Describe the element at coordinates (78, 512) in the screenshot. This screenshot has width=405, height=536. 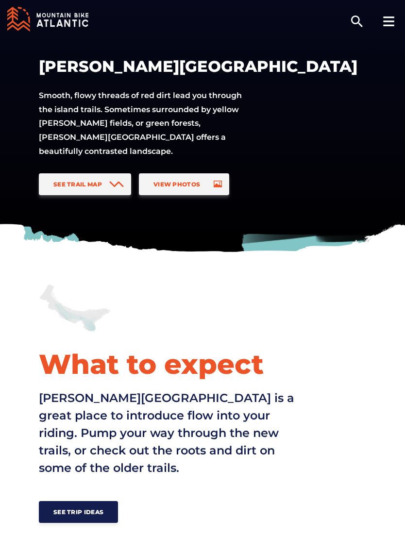
I see `span: See Trip Ideas` at that location.